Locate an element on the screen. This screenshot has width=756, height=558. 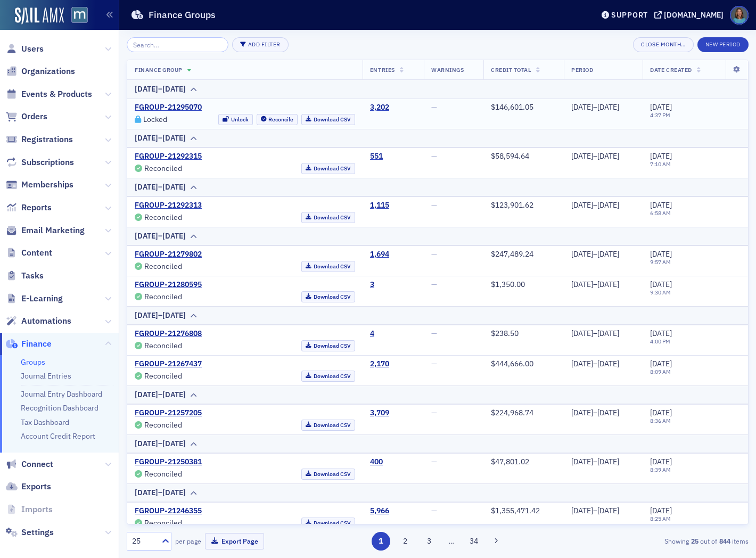
a: Imports is located at coordinates (29, 509).